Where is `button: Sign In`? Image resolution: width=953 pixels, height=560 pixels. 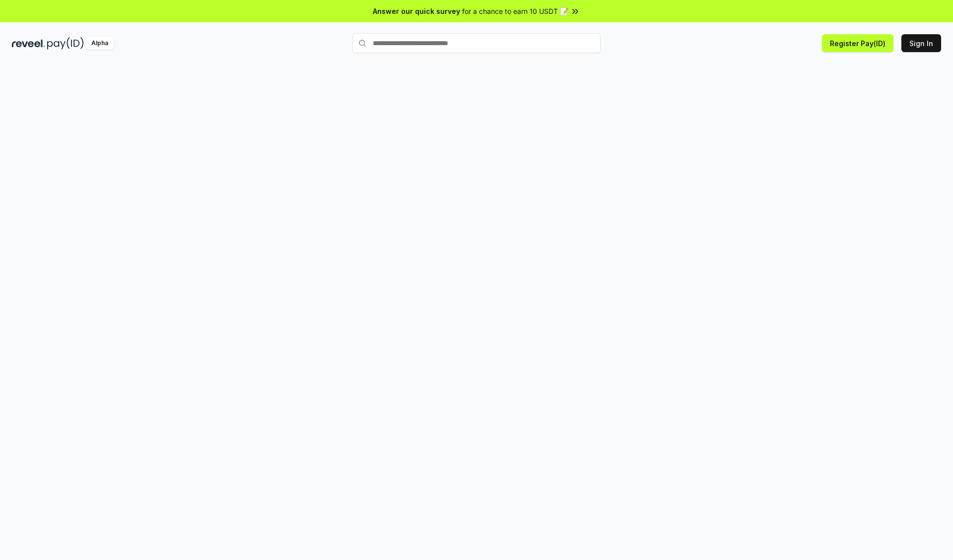 button: Sign In is located at coordinates (921, 43).